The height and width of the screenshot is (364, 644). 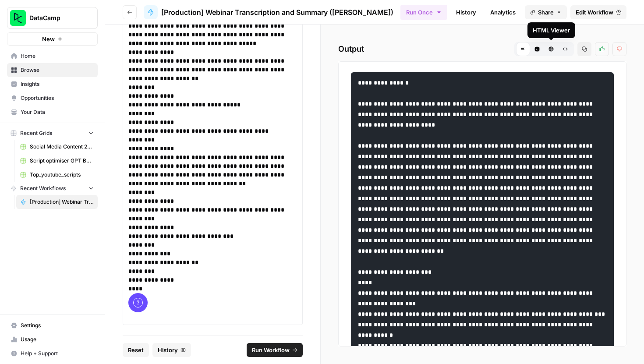 What do you see at coordinates (52, 112) in the screenshot?
I see `a: Your Data` at bounding box center [52, 112].